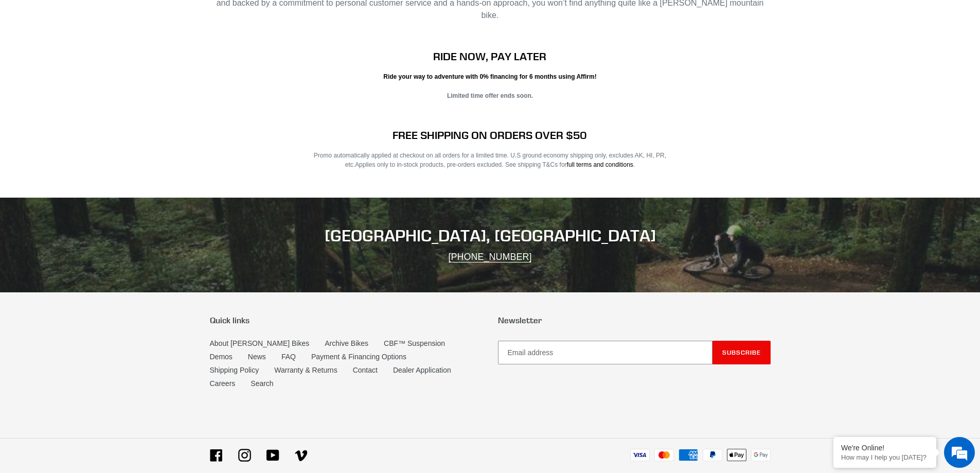 The width and height of the screenshot is (980, 473). Describe the element at coordinates (46, 65) in the screenshot. I see `img: d_696896380_company_1647369064580_696896380` at that location.